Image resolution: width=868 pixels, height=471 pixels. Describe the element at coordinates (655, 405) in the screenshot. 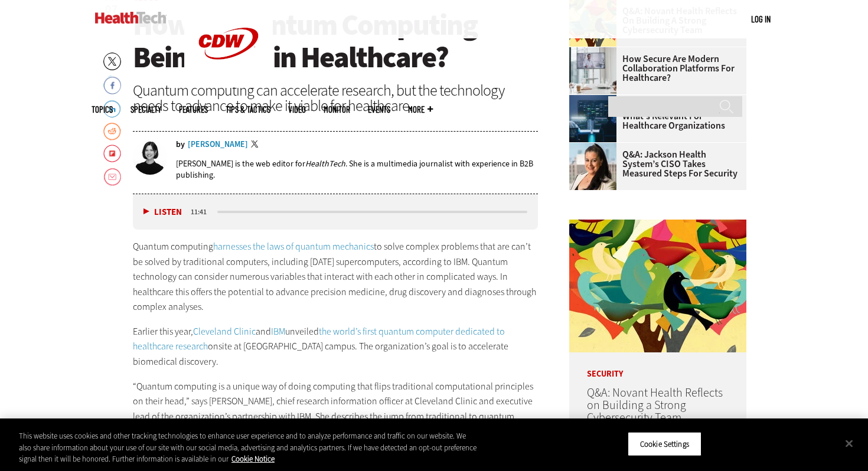

I see `a: Q&A: Novant Health Reflects on Building a Strong Cybersecurity Team` at that location.